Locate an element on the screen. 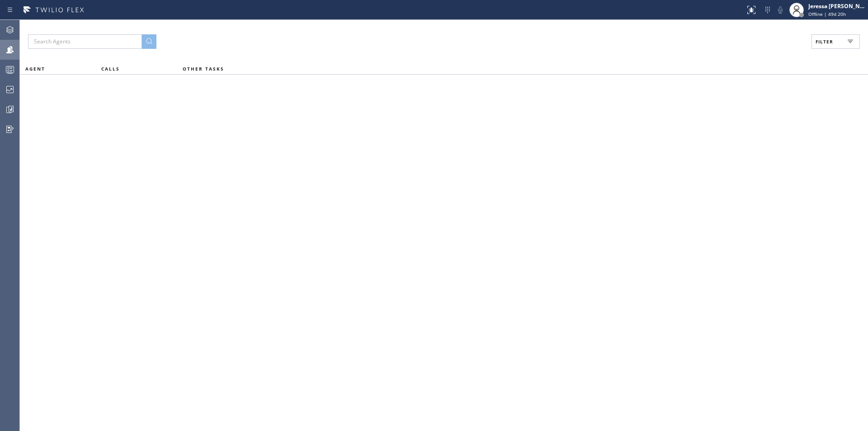  button: Filter is located at coordinates (836, 42).